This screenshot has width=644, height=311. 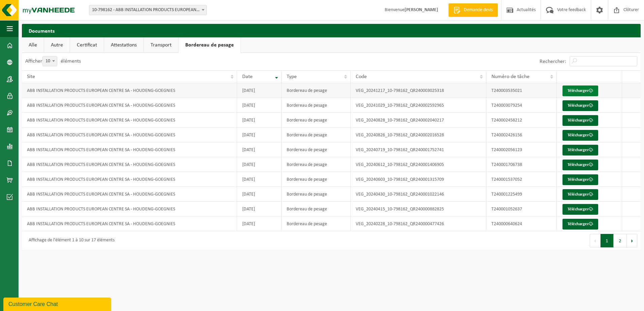 What do you see at coordinates (478, 10) in the screenshot?
I see `span: Demande devis` at bounding box center [478, 10].